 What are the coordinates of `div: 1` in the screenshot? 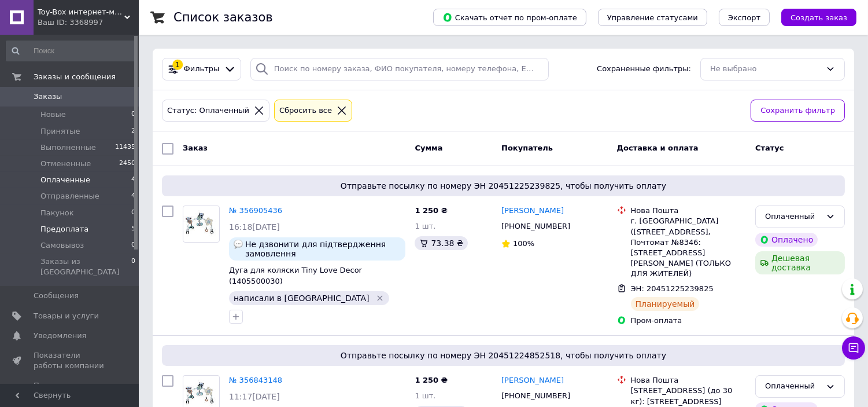 It's located at (178, 65).